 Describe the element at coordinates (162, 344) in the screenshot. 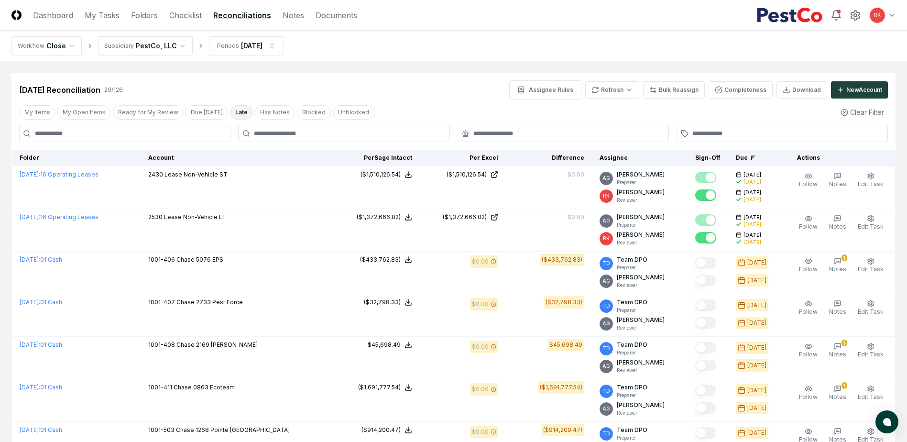

I see `span: 1001-408` at that location.